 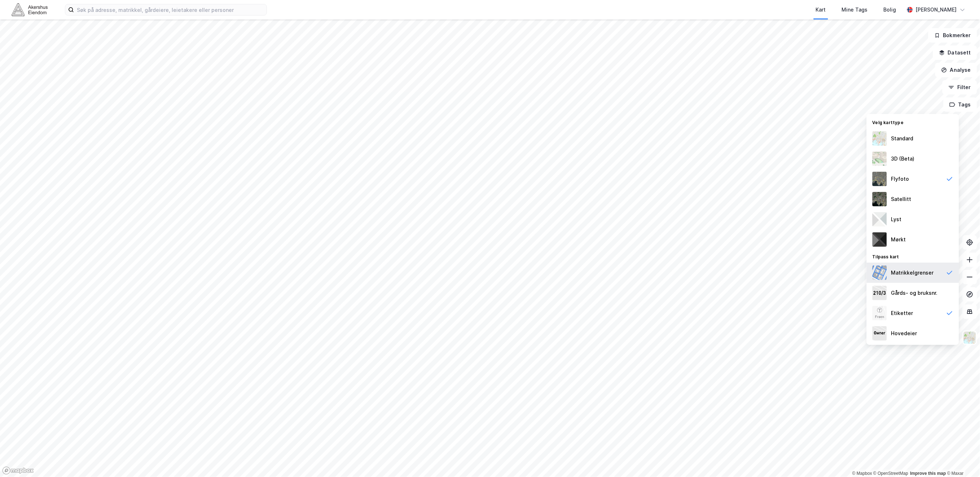 I want to click on a: Mapbox, so click(x=862, y=473).